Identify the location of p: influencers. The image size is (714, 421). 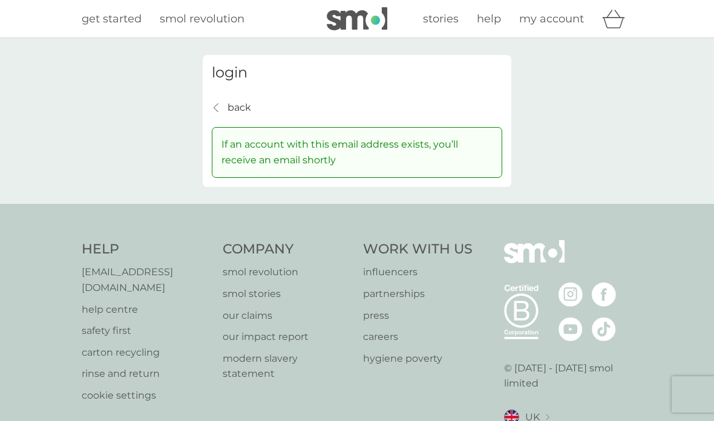
(417, 272).